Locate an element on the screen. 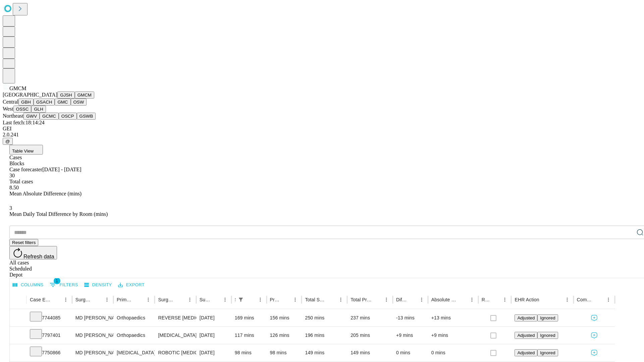 The image size is (644, 362). div: Surgery Name is located at coordinates (166, 300).